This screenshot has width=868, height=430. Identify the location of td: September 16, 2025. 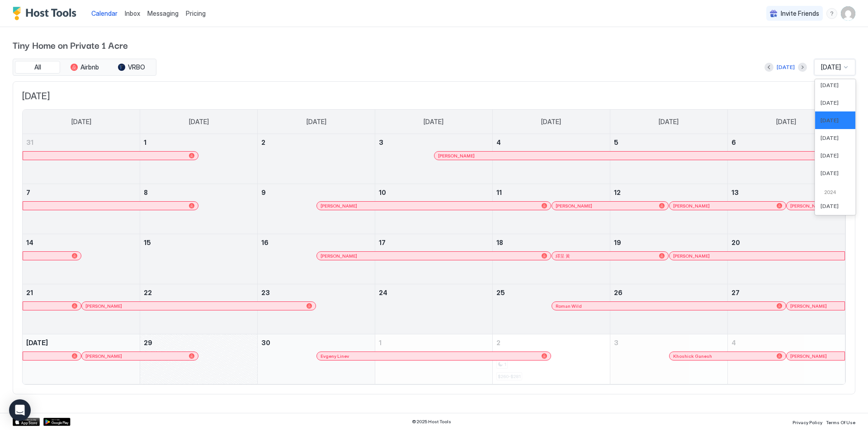
(316, 259).